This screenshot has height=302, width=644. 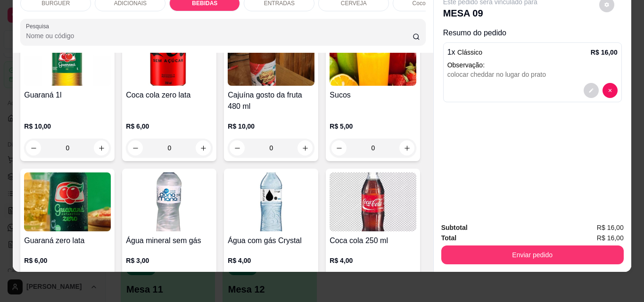 I want to click on p: Observação:, so click(x=532, y=65).